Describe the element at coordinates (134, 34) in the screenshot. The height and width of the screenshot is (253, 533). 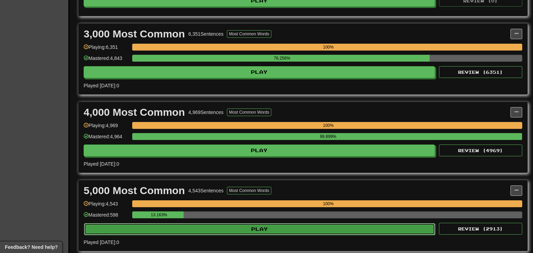
I see `div: 3,000 Most Common` at that location.